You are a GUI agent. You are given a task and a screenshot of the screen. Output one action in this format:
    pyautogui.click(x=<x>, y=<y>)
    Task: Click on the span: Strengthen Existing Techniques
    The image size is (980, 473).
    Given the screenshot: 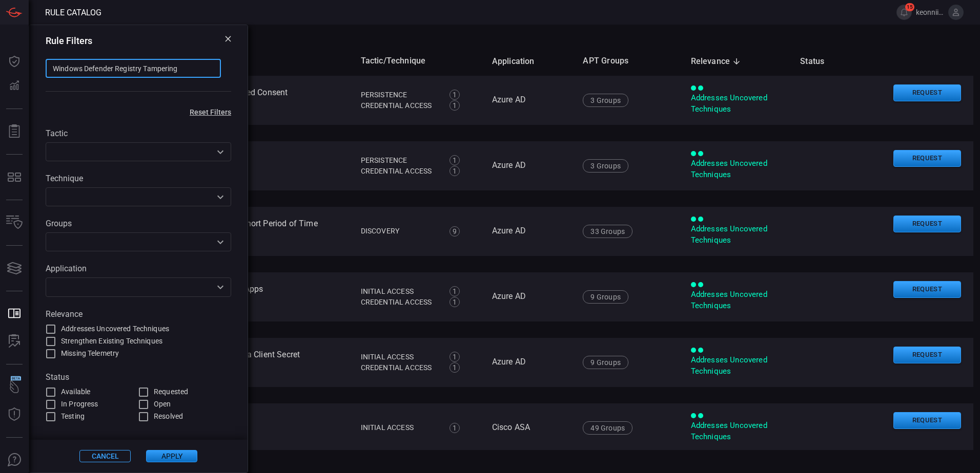 What is the action you would take?
    pyautogui.click(x=112, y=341)
    